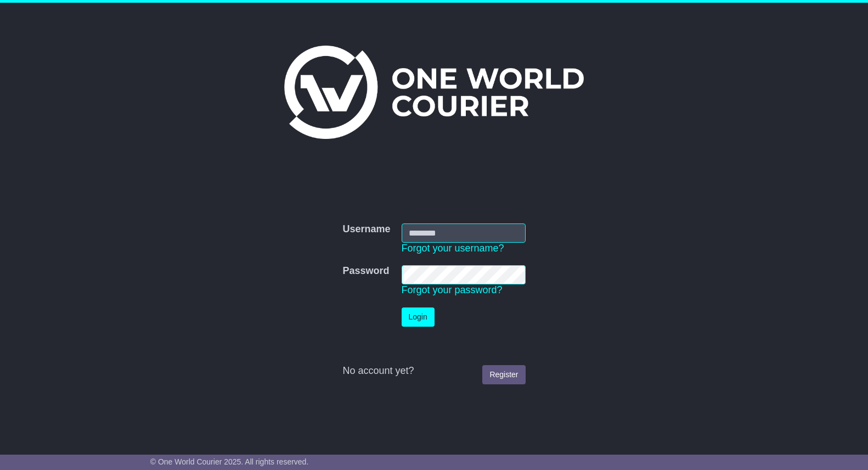  Describe the element at coordinates (434, 92) in the screenshot. I see `img: One World` at that location.